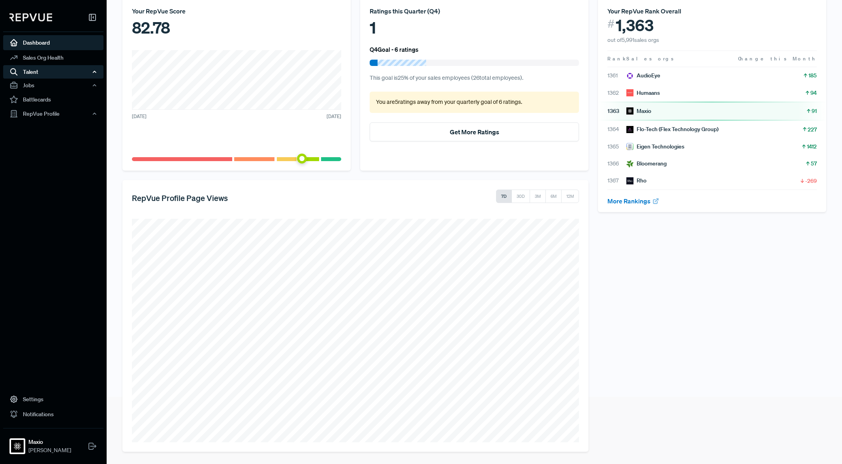 Image resolution: width=842 pixels, height=464 pixels. I want to click on div: RepVue Profile, so click(53, 114).